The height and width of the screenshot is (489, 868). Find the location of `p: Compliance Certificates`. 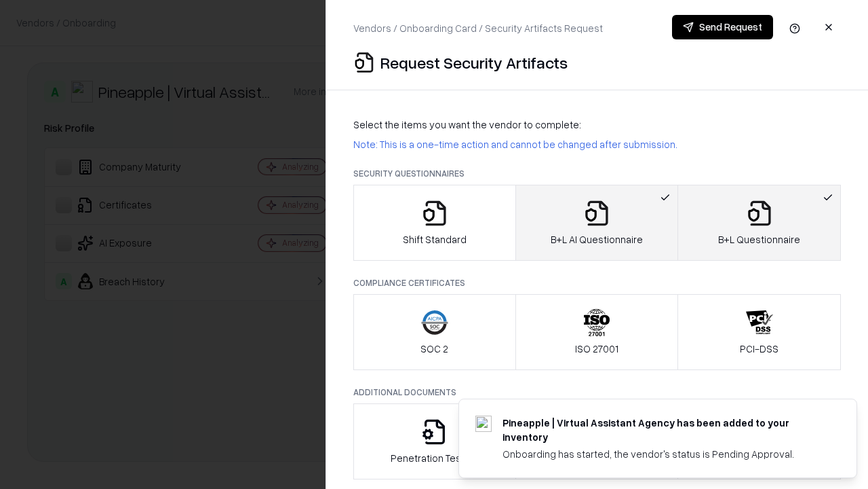

p: Compliance Certificates is located at coordinates (597, 282).